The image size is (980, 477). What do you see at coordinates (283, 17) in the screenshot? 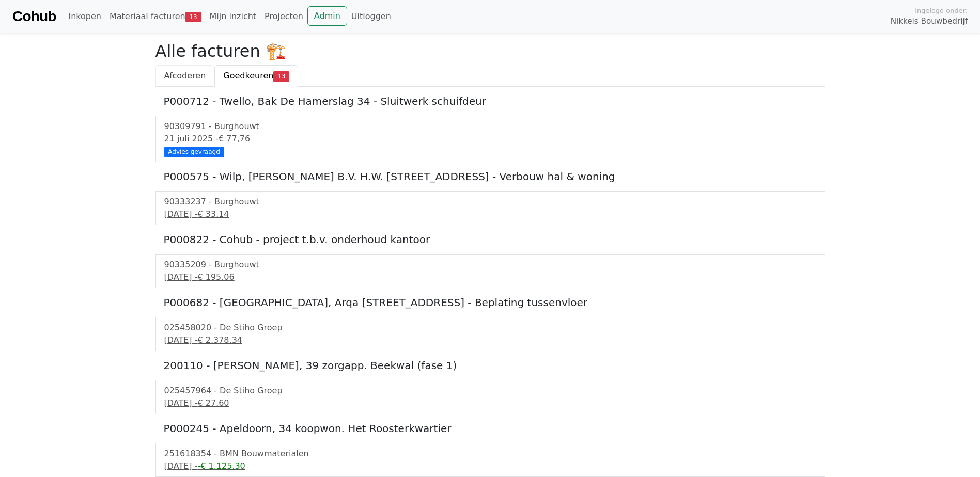
I see `a: Projecten` at bounding box center [283, 17].